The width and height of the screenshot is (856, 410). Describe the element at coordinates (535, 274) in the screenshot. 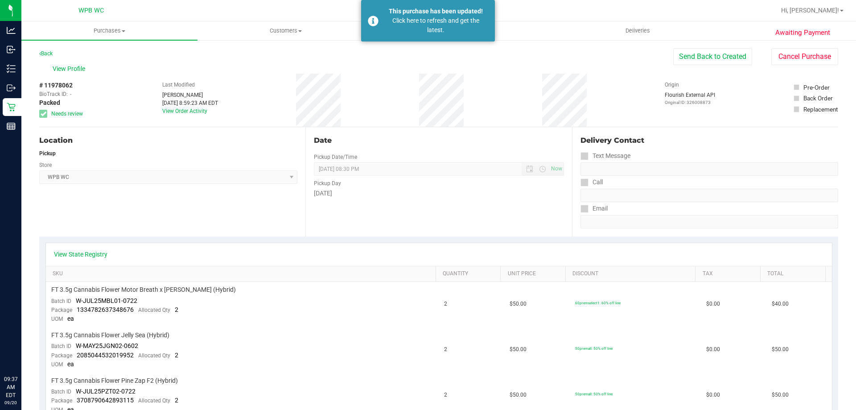

I see `a: Unit Price` at that location.